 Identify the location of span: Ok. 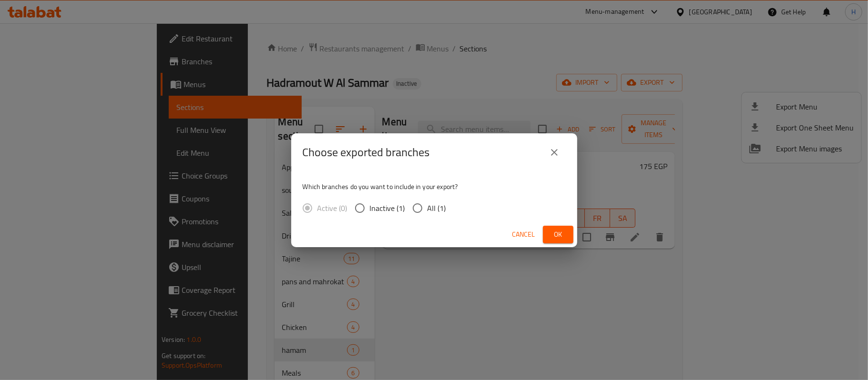
(558, 234).